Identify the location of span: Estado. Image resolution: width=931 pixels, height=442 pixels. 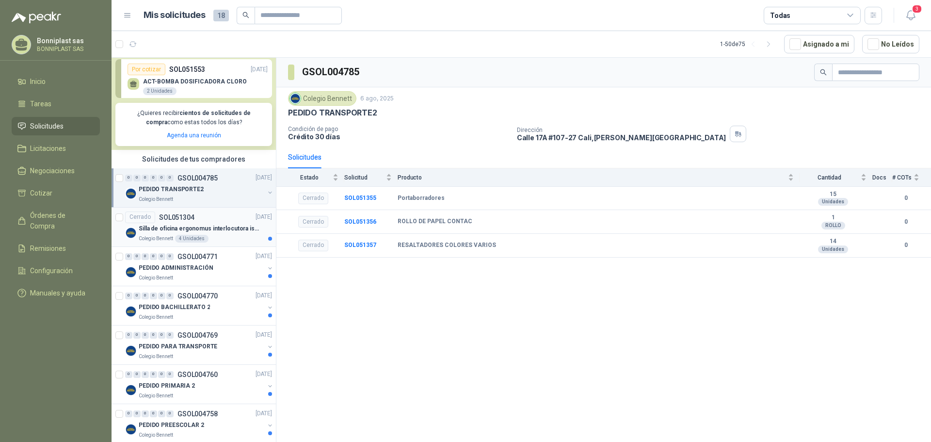
(309, 177).